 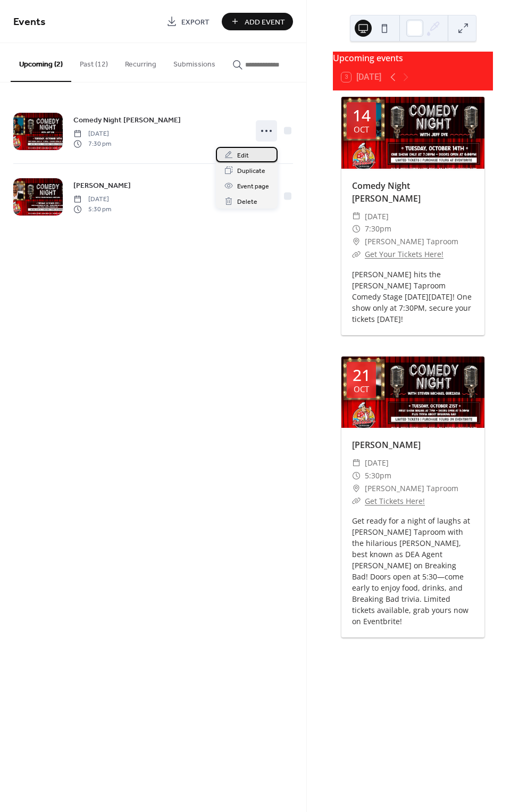 I want to click on a: Get Tickets Here!, so click(x=394, y=501).